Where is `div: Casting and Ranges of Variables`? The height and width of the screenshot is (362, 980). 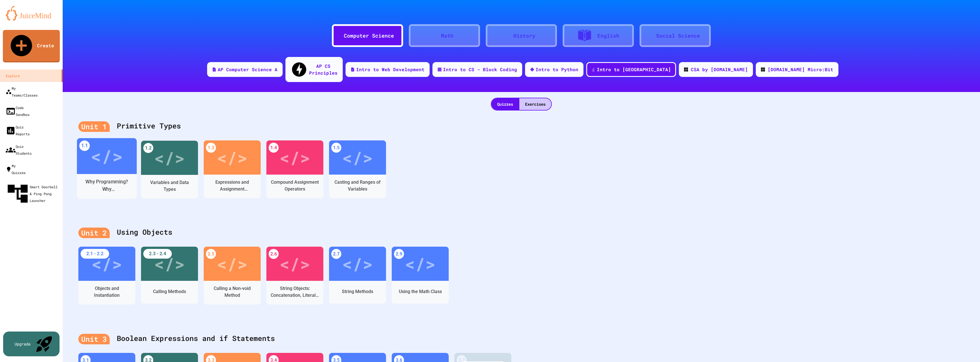 div: Casting and Ranges of Variables is located at coordinates (357, 186).